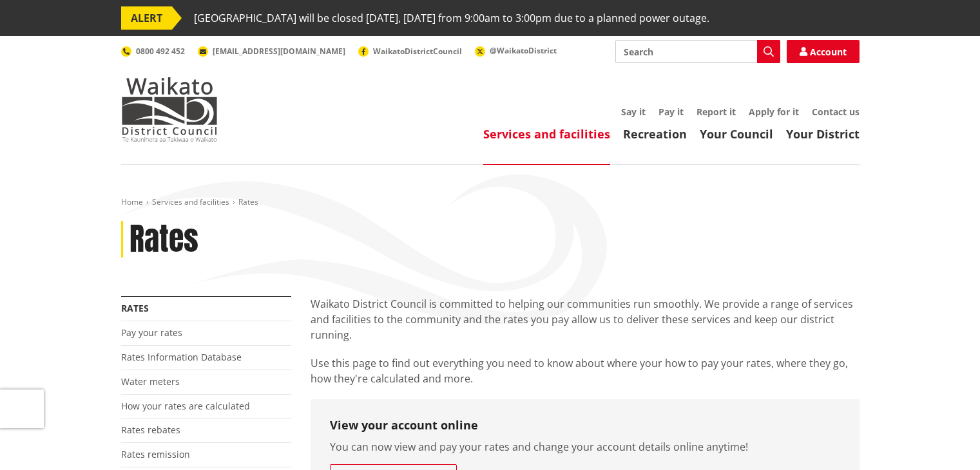 The height and width of the screenshot is (470, 980). What do you see at coordinates (185, 406) in the screenshot?
I see `a: How your rates are calculated` at bounding box center [185, 406].